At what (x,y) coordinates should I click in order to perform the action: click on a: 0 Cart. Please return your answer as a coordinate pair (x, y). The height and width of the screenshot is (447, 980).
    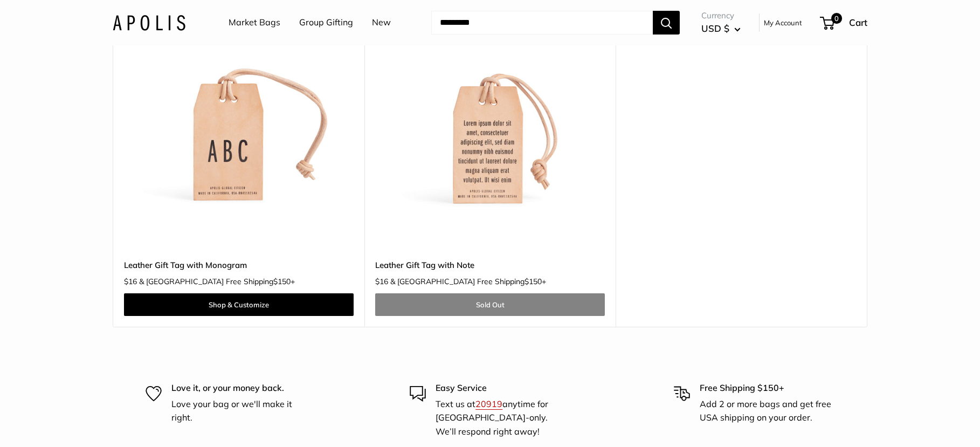
    Looking at the image, I should click on (844, 23).